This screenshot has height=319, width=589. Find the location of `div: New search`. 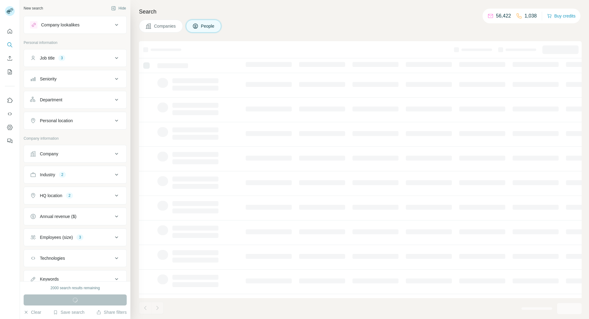

div: New search is located at coordinates (33, 8).